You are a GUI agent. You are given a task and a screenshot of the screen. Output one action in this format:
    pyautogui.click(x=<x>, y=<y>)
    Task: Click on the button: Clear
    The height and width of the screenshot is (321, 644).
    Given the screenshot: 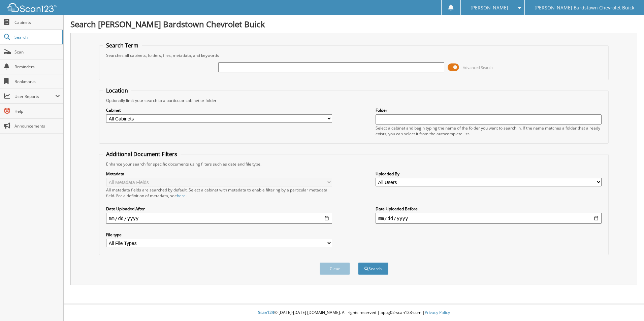 What is the action you would take?
    pyautogui.click(x=335, y=269)
    